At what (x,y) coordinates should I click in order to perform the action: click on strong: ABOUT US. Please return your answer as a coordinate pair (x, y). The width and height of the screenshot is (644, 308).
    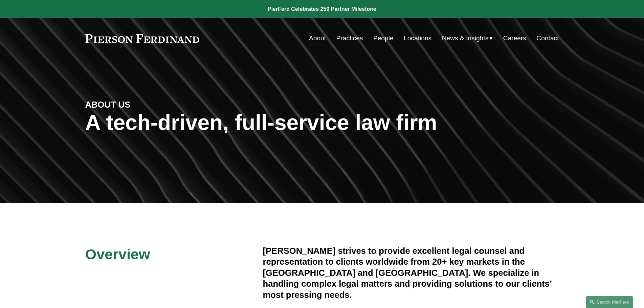
    Looking at the image, I should click on (108, 105).